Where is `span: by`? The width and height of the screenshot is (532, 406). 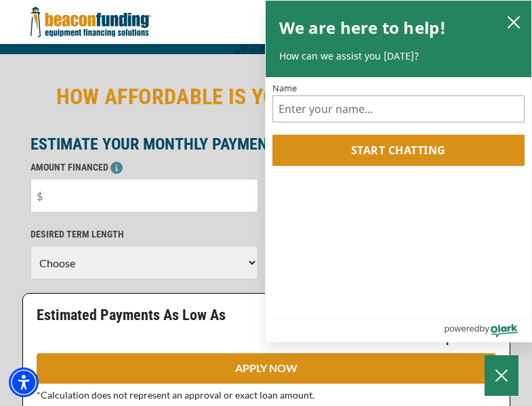 span: by is located at coordinates (484, 328).